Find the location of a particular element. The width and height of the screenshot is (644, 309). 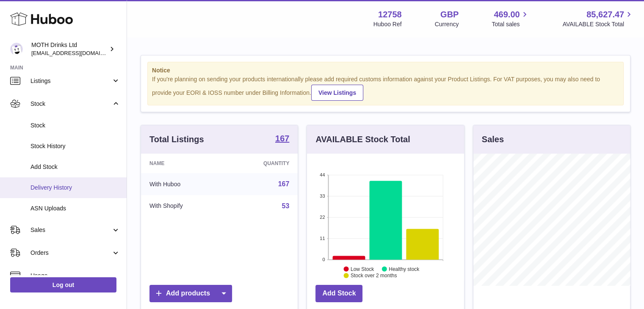

img: orders@mothdrinks.com is located at coordinates (16, 49).